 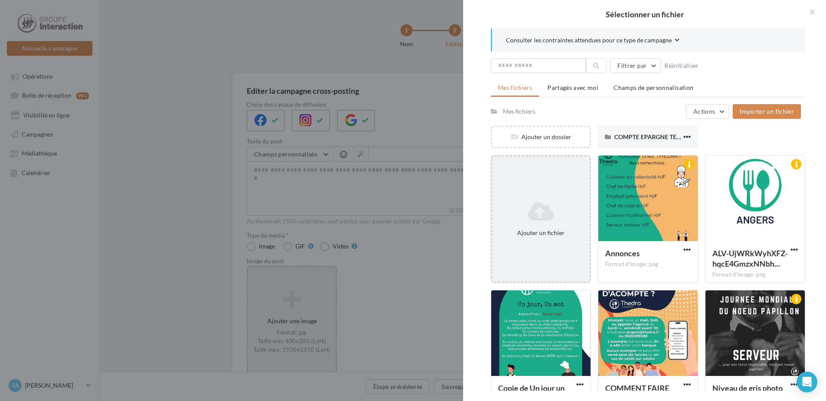 I want to click on span: Annonces, so click(x=622, y=253).